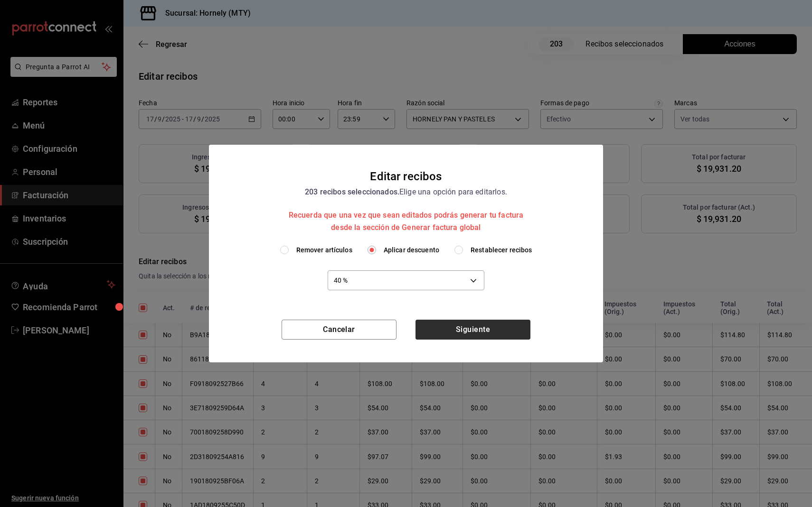  What do you see at coordinates (339, 329) in the screenshot?
I see `button: Cancelar` at bounding box center [339, 329].